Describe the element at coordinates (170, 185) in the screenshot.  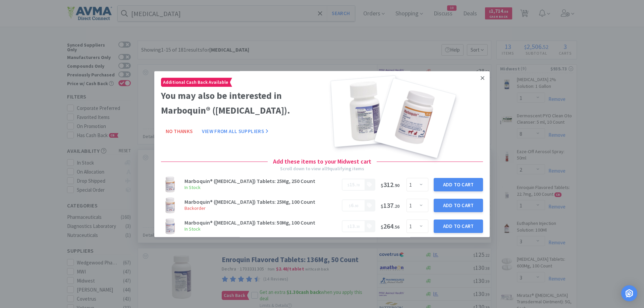
I see `img: ac040b3019434668a7bfed963fe87e9c_390375.png` at that location.